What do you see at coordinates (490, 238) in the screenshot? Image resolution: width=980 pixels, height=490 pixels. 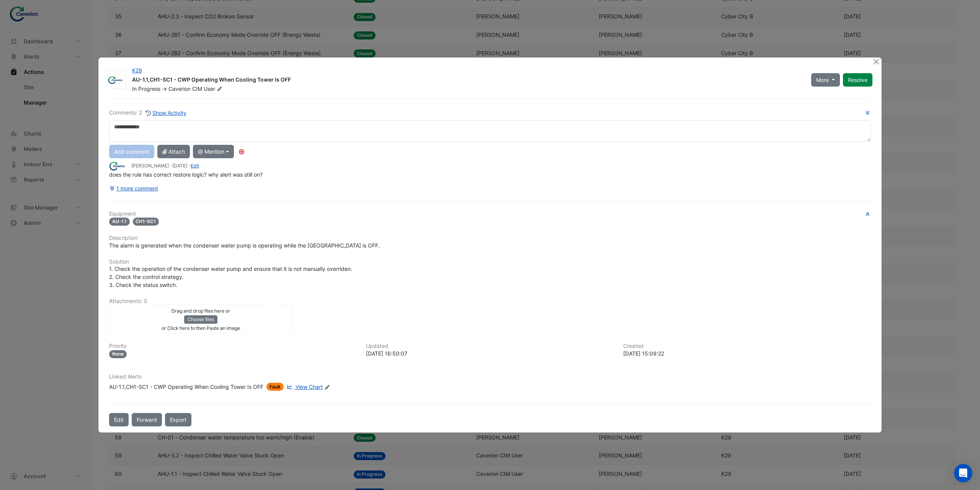 I see `h6: Description` at bounding box center [490, 238].